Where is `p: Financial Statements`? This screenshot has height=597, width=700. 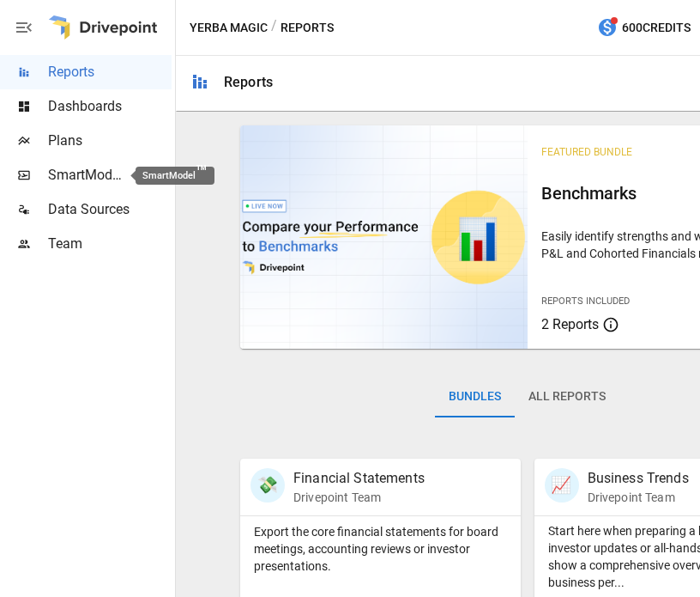 p: Financial Statements is located at coordinates (358, 479).